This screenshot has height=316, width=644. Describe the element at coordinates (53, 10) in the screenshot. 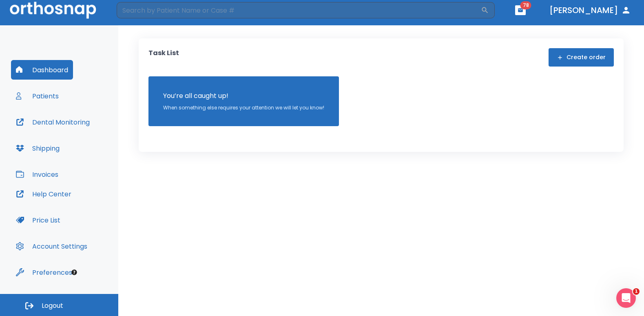

I see `img: Orthosnap` at that location.